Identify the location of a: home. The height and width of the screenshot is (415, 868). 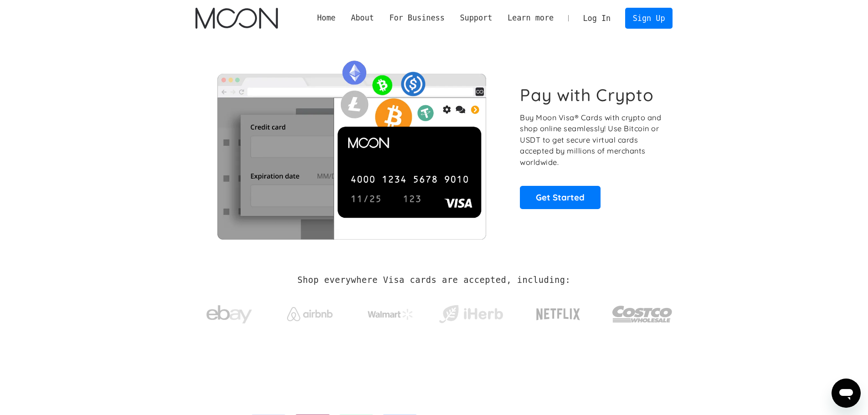
(236, 18).